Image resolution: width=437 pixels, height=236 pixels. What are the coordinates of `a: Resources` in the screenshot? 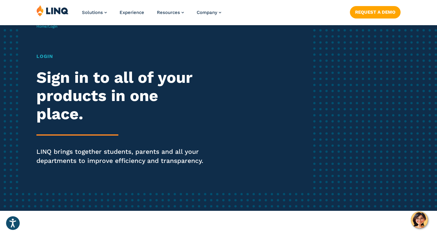 It's located at (170, 12).